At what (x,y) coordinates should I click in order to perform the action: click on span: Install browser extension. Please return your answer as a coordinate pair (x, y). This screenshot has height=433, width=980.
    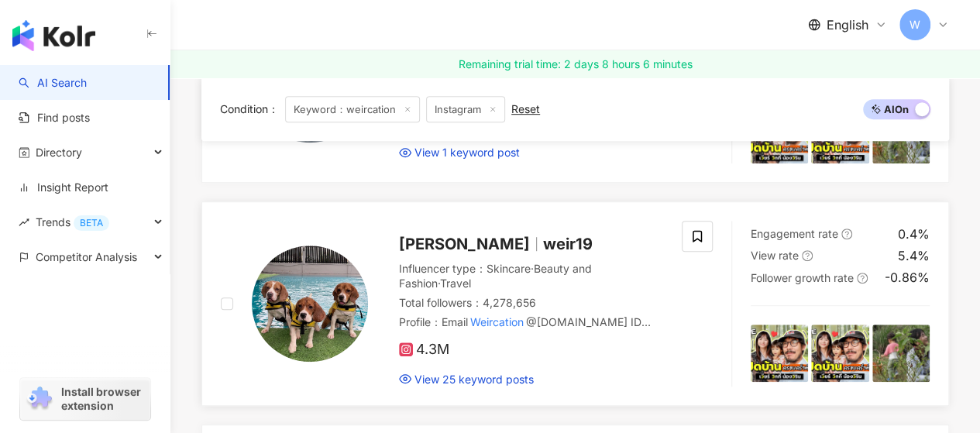
    Looking at the image, I should click on (103, 399).